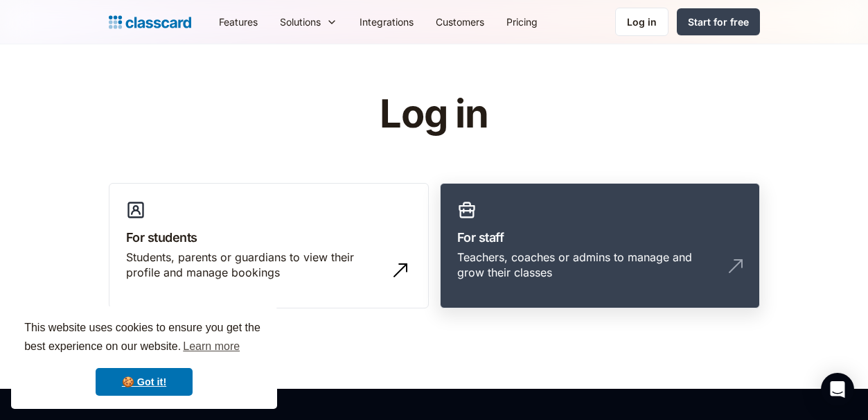  Describe the element at coordinates (718, 21) in the screenshot. I see `a: Start for free` at that location.